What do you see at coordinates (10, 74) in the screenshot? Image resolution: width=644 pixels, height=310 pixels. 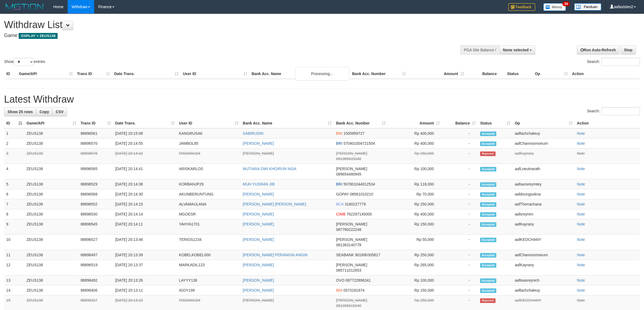 I see `th: ID` at bounding box center [10, 74].